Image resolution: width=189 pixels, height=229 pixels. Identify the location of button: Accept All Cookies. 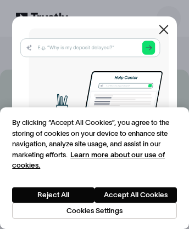
(135, 195).